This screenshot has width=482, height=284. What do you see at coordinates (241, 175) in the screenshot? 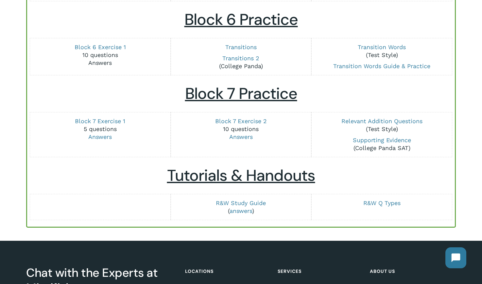
I see `u: Tutorials & Handouts` at bounding box center [241, 175].